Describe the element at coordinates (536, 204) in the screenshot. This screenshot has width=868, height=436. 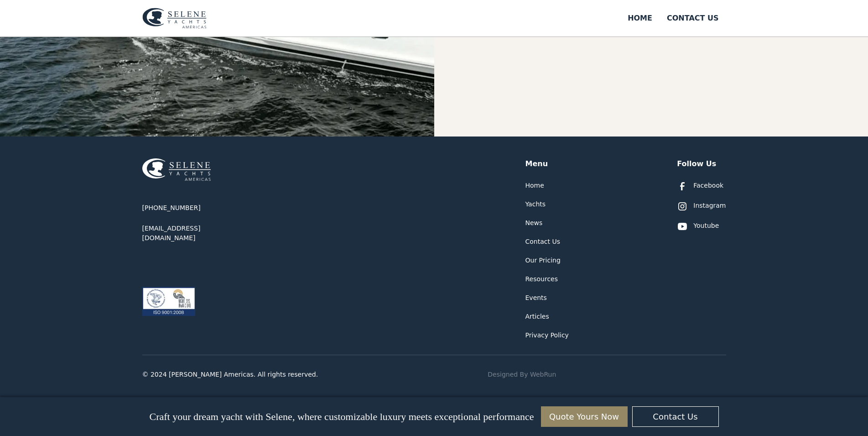
I see `a: Yachts` at that location.